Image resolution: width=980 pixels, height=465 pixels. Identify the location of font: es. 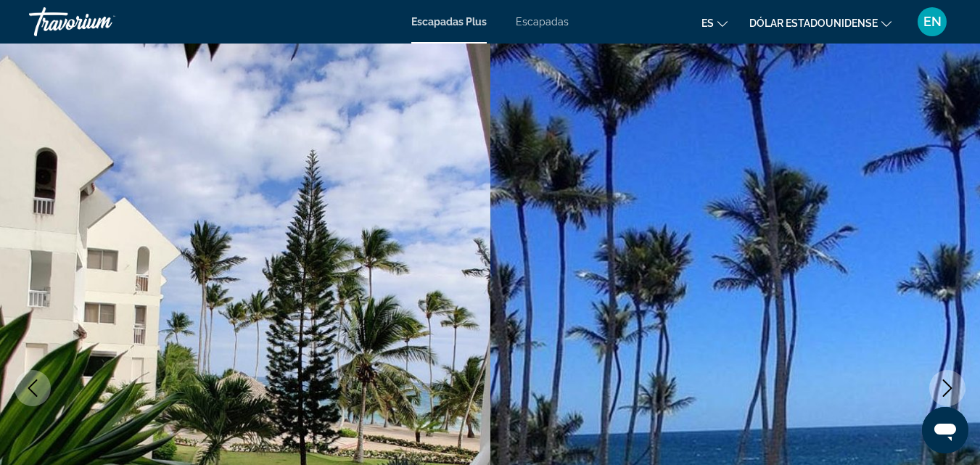
(708, 23).